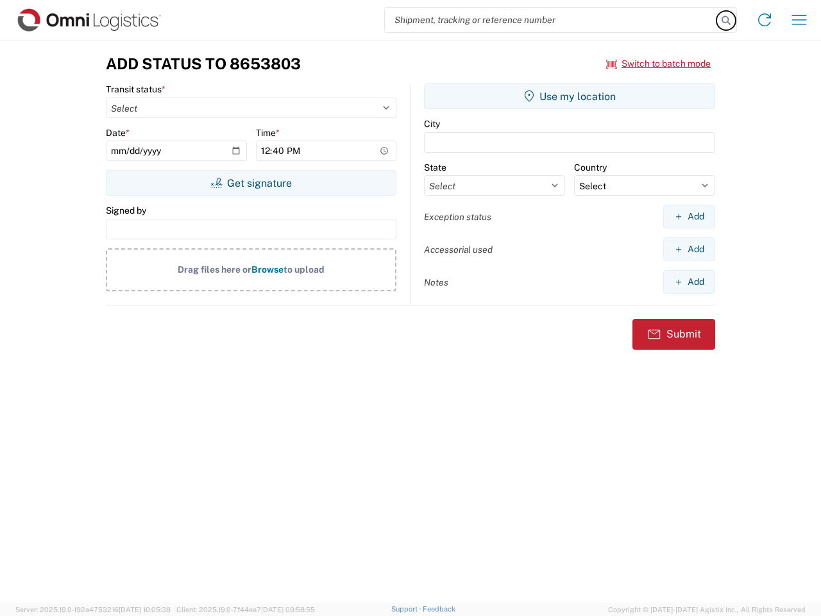 The width and height of the screenshot is (821, 616). What do you see at coordinates (117, 133) in the screenshot?
I see `label: Date` at bounding box center [117, 133].